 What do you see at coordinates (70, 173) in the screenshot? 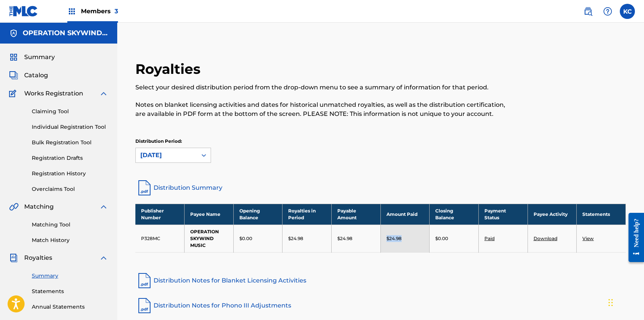
I see `a: Registration History` at bounding box center [70, 173].